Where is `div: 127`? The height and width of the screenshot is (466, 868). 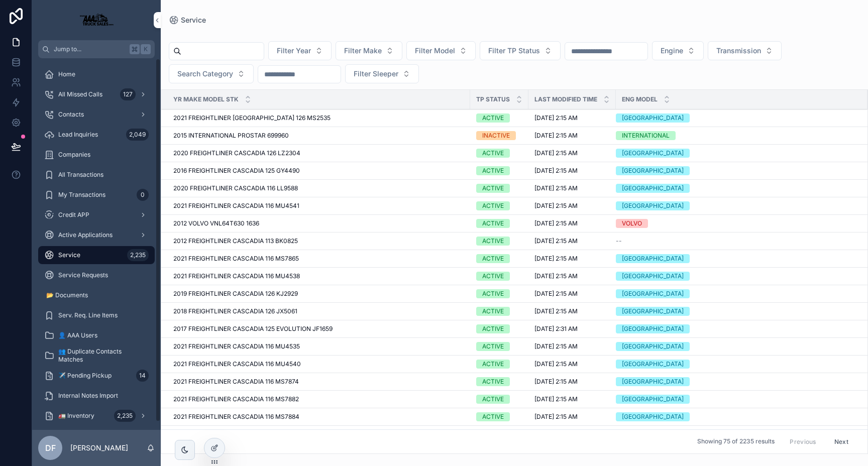 div: 127 is located at coordinates (128, 94).